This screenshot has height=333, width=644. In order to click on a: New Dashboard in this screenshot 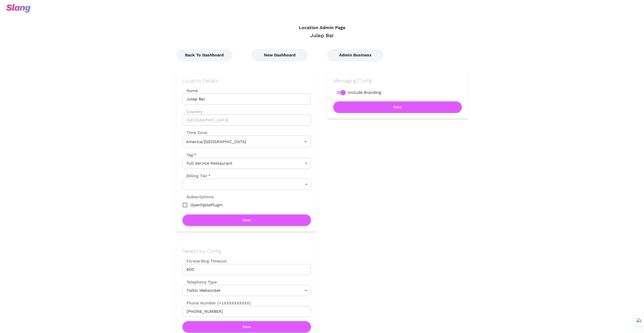, I will do `click(280, 55)`.